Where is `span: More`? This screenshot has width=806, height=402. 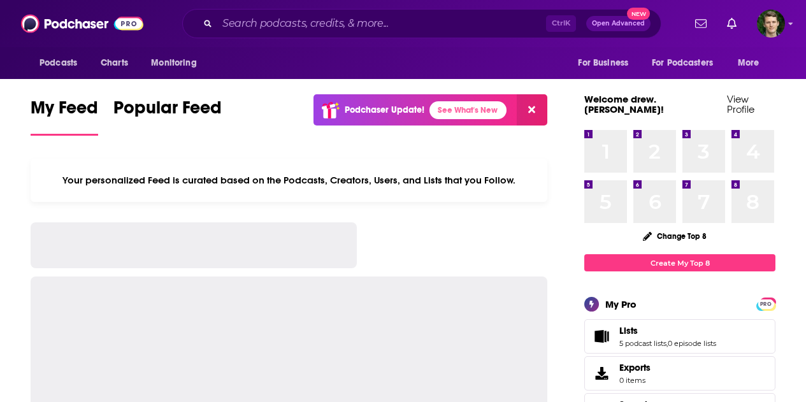
span: More is located at coordinates (748, 63).